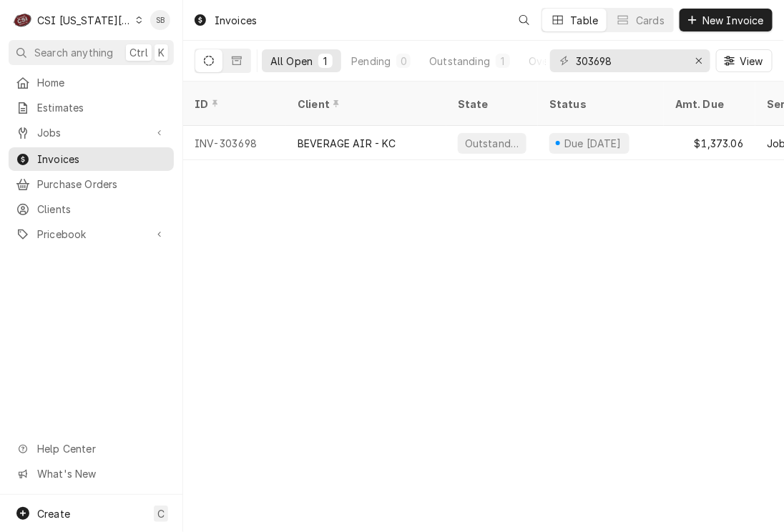  Describe the element at coordinates (23, 20) in the screenshot. I see `div: C` at that location.